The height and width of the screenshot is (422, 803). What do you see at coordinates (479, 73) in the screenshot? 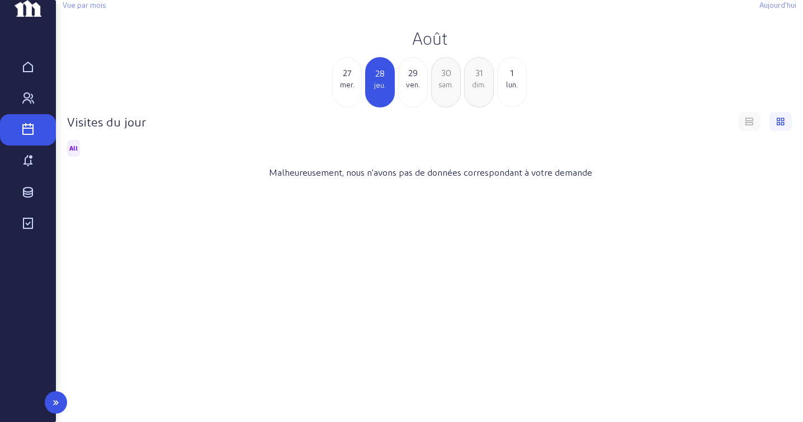
I see `div: 31` at bounding box center [479, 73].